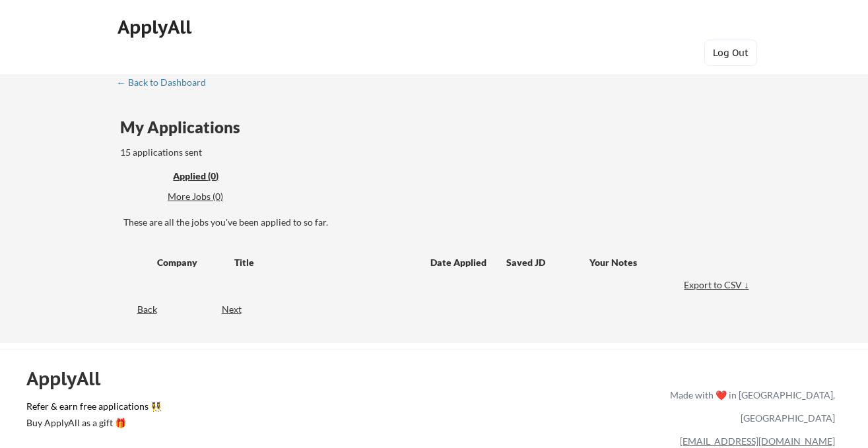  What do you see at coordinates (665, 263) in the screenshot?
I see `div: Your Notes` at bounding box center [665, 263].